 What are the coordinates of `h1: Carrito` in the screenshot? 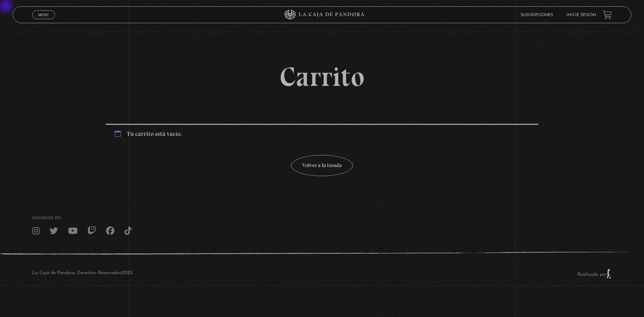 It's located at (322, 77).